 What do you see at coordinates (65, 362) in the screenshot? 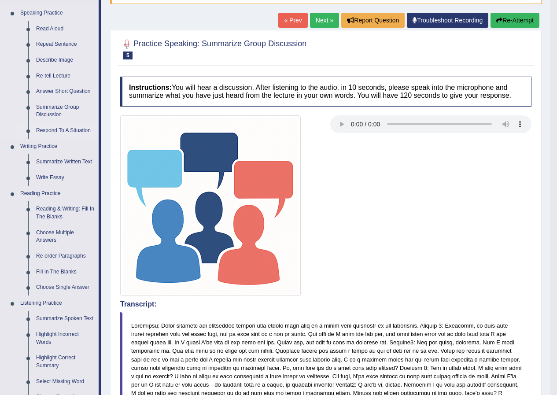
I see `a: Highlight Correct Summary` at bounding box center [65, 362].